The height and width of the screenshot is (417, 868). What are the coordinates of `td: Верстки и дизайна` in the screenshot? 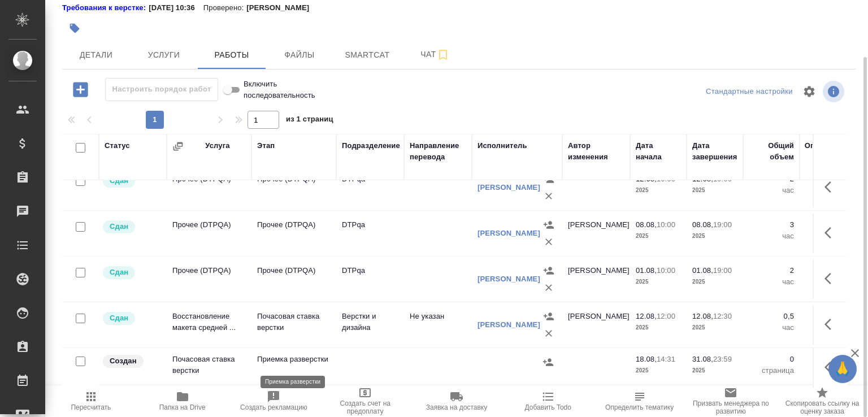 It's located at (370, 325).